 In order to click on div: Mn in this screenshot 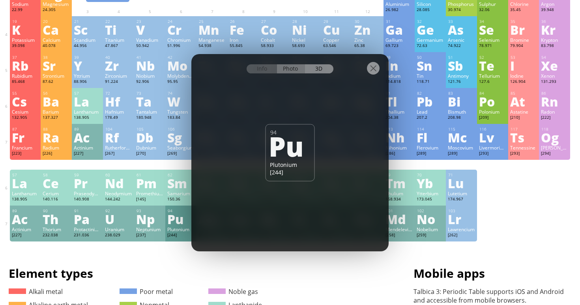, I will do `click(212, 30)`.